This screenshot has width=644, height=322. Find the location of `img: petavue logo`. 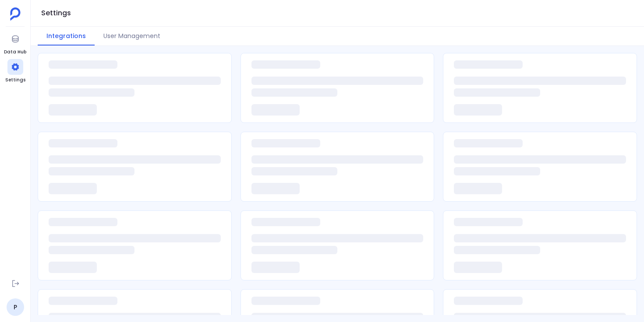

img: petavue logo is located at coordinates (15, 14).